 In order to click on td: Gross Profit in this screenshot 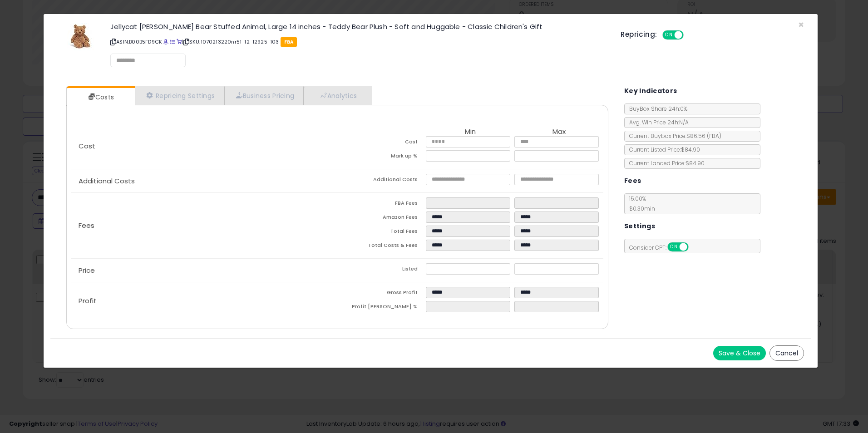, I will do `click(381, 294)`.